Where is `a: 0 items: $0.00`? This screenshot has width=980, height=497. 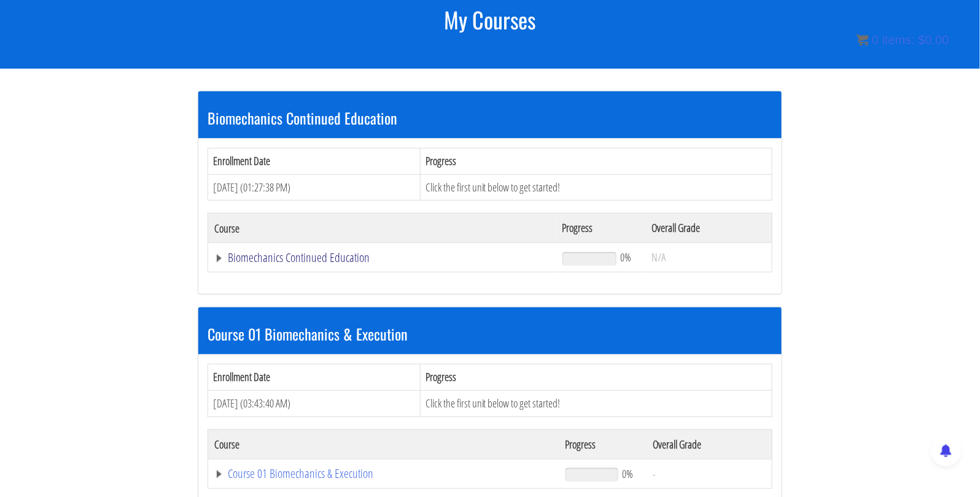
a: 0 items: $0.00 is located at coordinates (903, 40).